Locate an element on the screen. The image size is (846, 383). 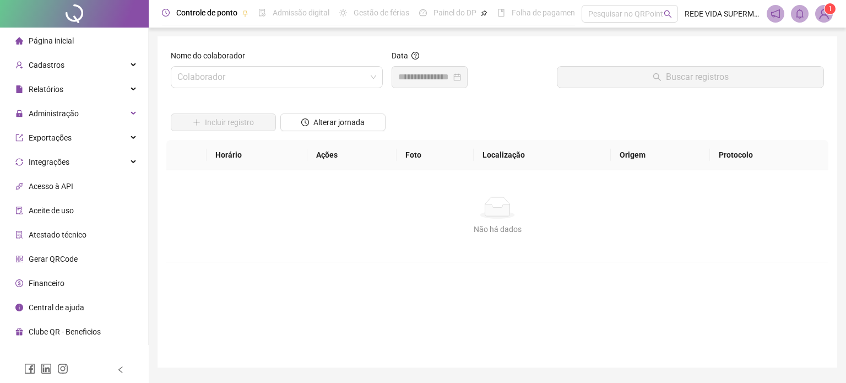
th: Horário is located at coordinates (257, 155).